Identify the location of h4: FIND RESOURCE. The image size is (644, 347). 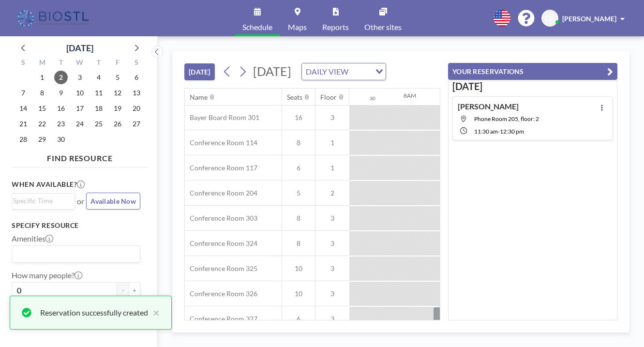
(80, 156).